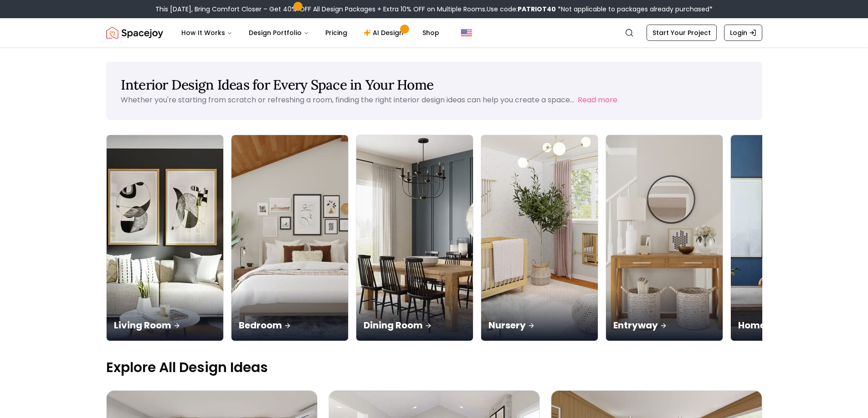 The height and width of the screenshot is (418, 868). I want to click on p: Whether you're starting from scratch or refreshing a room, finding the right interior design idea..., so click(347, 100).